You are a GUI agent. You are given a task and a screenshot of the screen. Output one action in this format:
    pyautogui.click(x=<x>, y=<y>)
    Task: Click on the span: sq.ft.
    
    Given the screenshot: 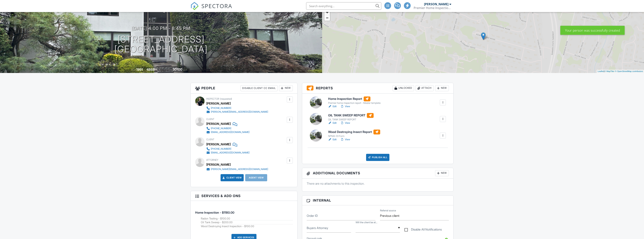 What is the action you would take?
    pyautogui.click(x=185, y=70)
    